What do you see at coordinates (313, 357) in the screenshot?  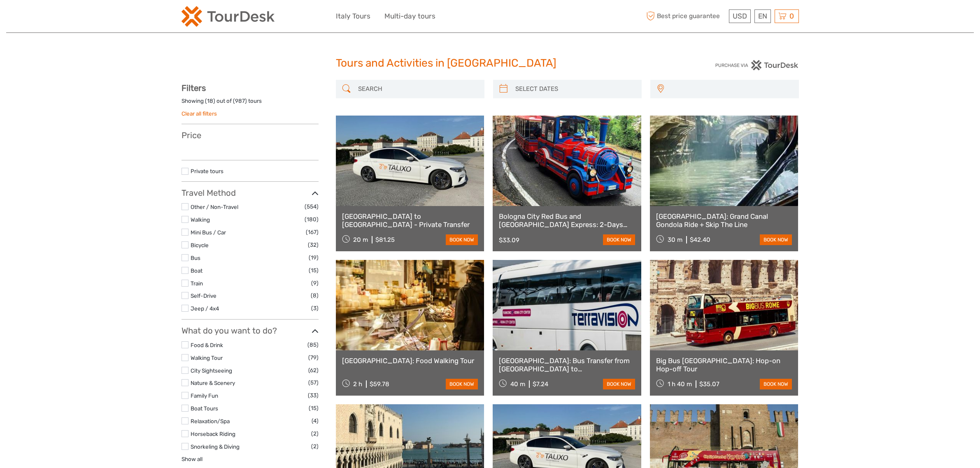 I see `span: (79)` at bounding box center [313, 357].